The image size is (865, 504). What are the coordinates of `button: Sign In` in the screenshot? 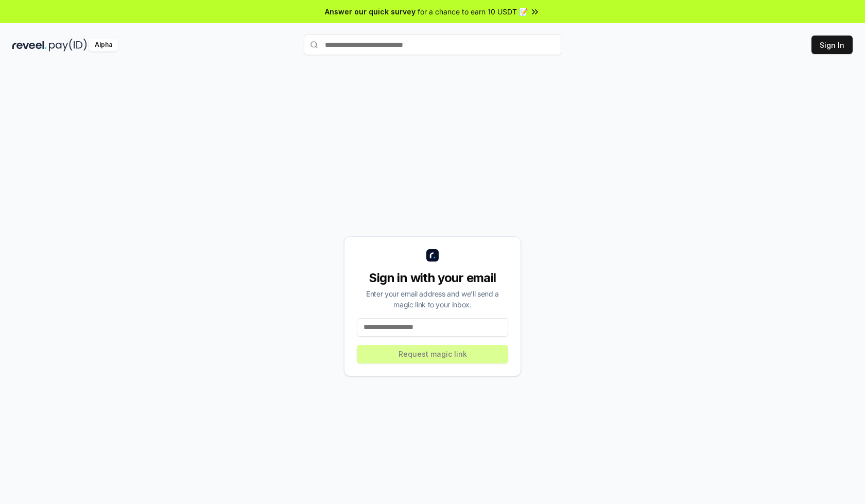 It's located at (832, 45).